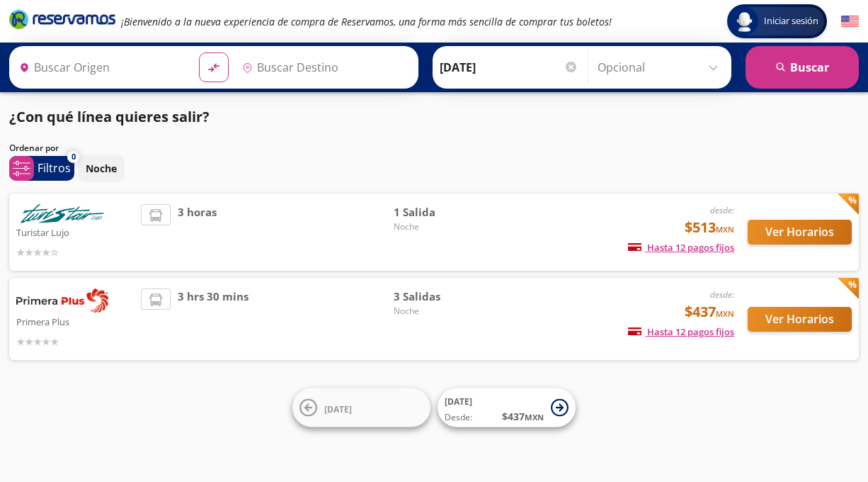 This screenshot has height=482, width=868. Describe the element at coordinates (75, 232) in the screenshot. I see `p: Turistar Lujo` at that location.